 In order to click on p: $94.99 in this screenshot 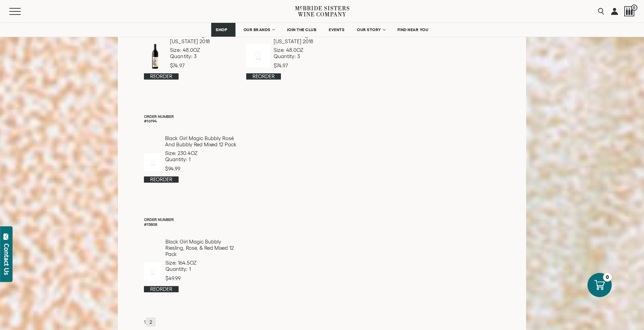, I will do `click(201, 169)`.